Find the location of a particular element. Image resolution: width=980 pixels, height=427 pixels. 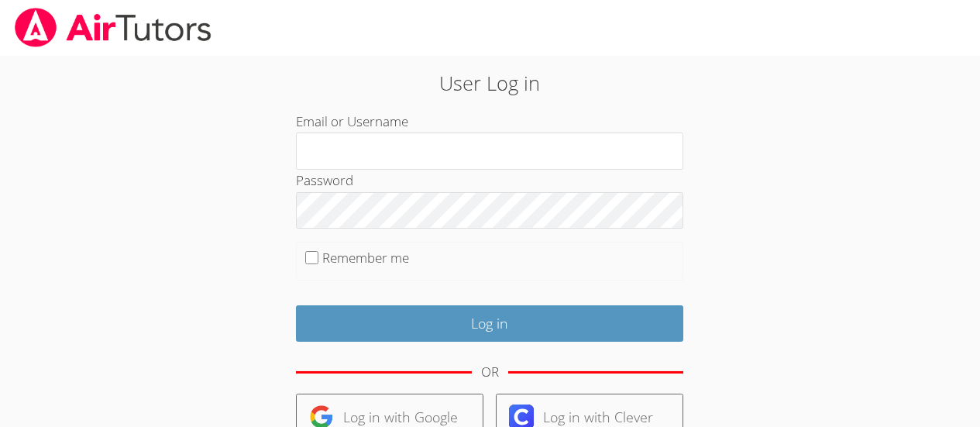

h2: User Log in is located at coordinates (490, 83).